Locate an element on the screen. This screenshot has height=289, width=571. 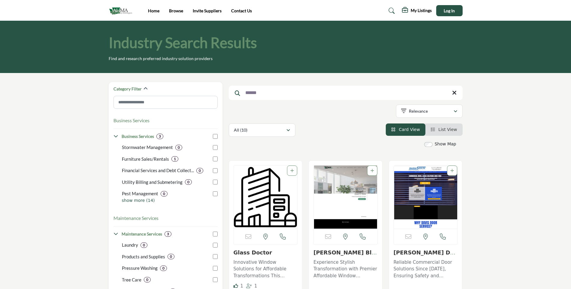
p: Financial Services and Debt Collection: Financial management services, including debt recovery so... is located at coordinates (158, 170).